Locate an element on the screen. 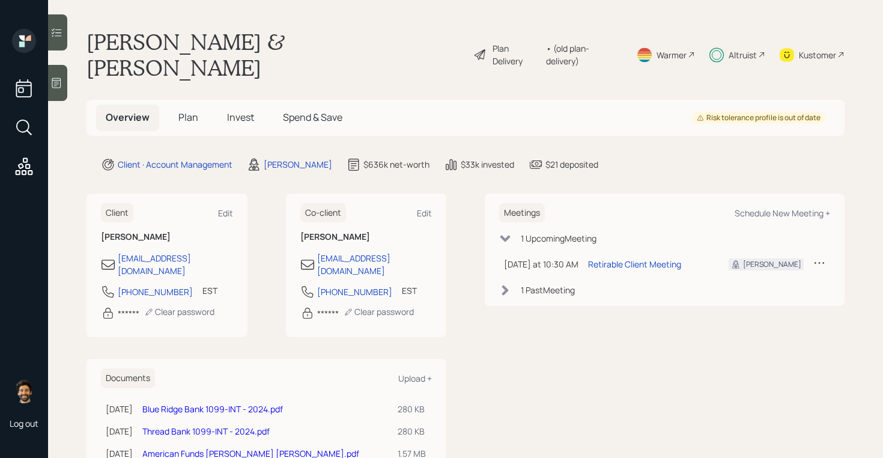 Image resolution: width=883 pixels, height=458 pixels. a: Blue Ridge Bank 1099-INT - 2024.pdf is located at coordinates (213, 409).